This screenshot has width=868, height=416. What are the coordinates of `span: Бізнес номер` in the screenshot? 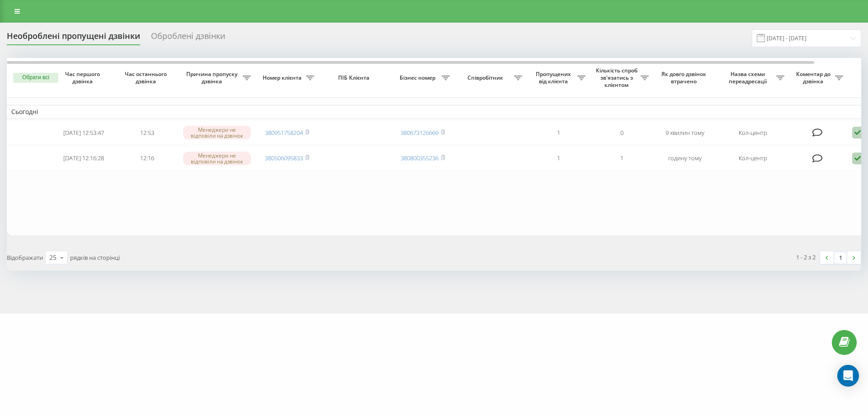 It's located at (419, 78).